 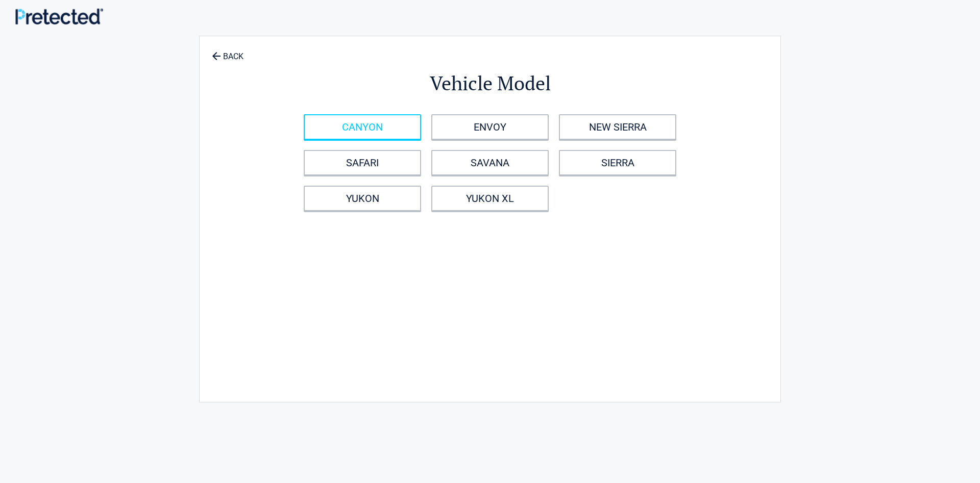 I want to click on a: YUKON XL, so click(x=490, y=199).